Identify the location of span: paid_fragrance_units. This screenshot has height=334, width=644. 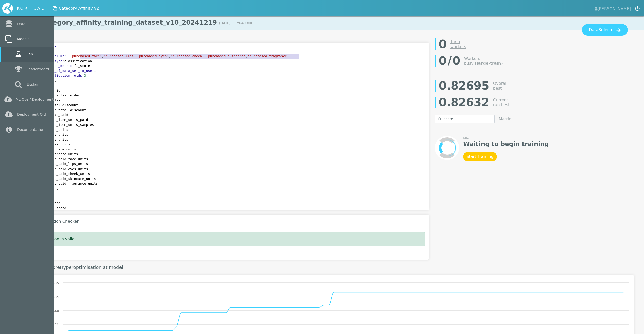
(57, 154).